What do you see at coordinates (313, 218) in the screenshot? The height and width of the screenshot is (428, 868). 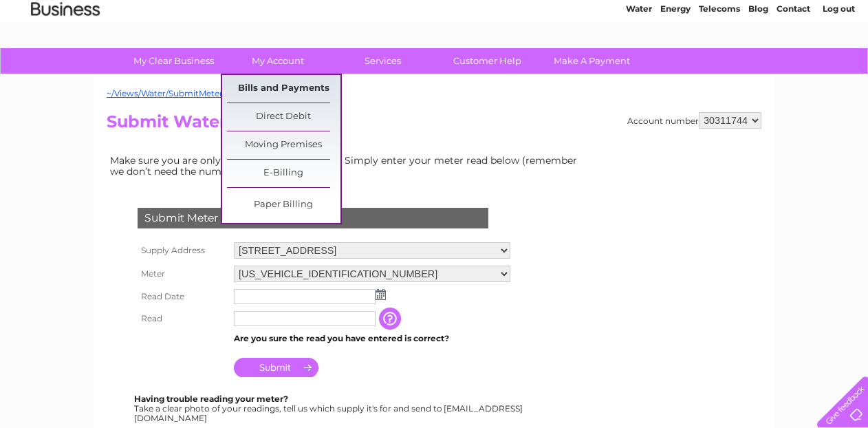 I see `div: Submit Meter Read` at bounding box center [313, 218].